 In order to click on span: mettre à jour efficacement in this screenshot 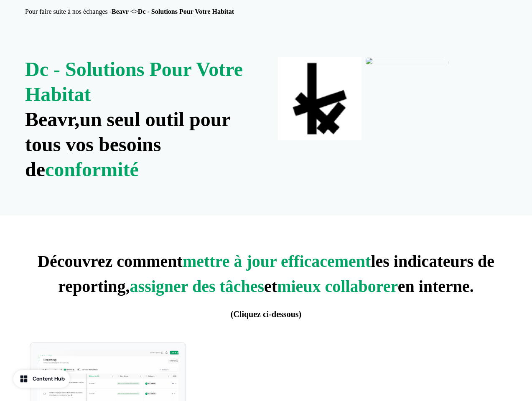, I will do `click(277, 261)`.